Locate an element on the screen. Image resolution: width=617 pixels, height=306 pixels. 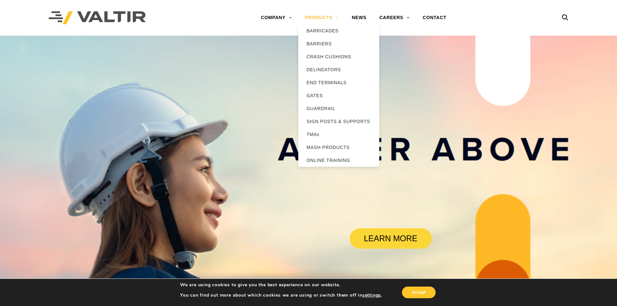
a: ONLINE TRAINING is located at coordinates (339, 160).